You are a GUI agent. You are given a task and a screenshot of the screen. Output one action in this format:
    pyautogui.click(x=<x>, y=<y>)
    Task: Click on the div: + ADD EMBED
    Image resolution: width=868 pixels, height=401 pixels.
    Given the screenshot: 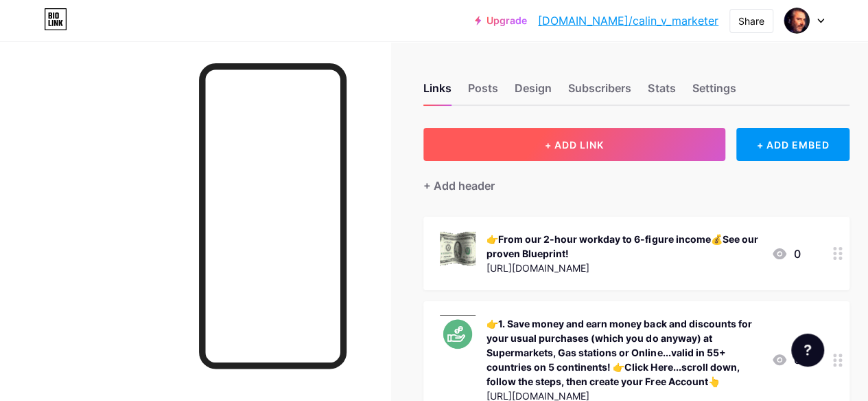 What is the action you would take?
    pyautogui.click(x=793, y=144)
    